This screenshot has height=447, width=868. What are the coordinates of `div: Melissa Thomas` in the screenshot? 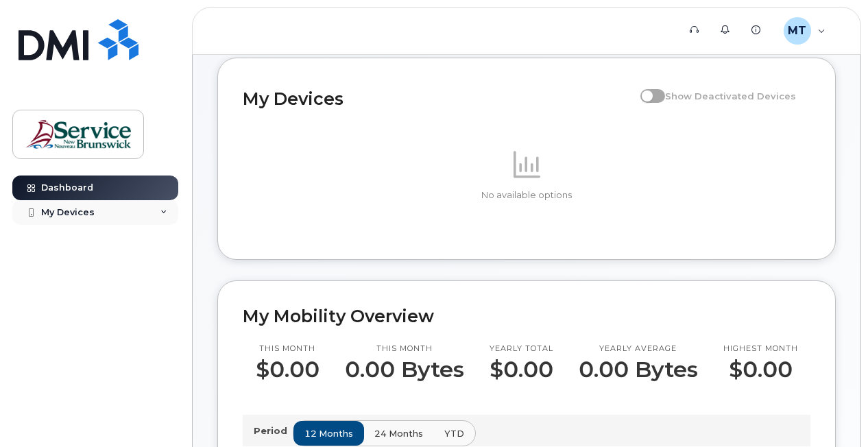 It's located at (804, 31).